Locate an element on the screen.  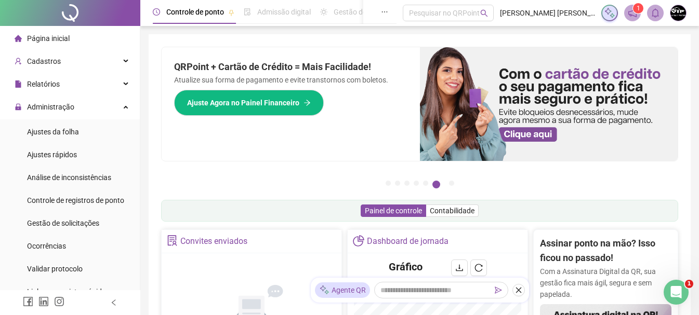
div: Agente QR is located at coordinates (342, 290).